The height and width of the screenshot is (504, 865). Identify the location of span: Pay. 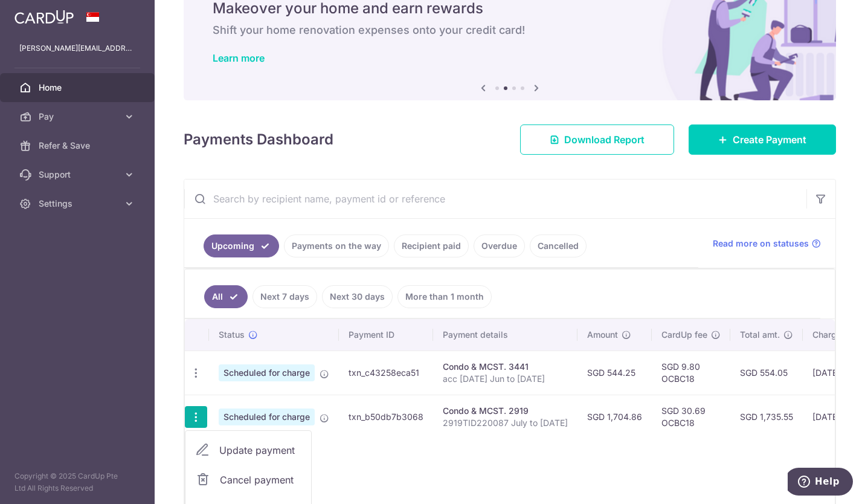
(79, 117).